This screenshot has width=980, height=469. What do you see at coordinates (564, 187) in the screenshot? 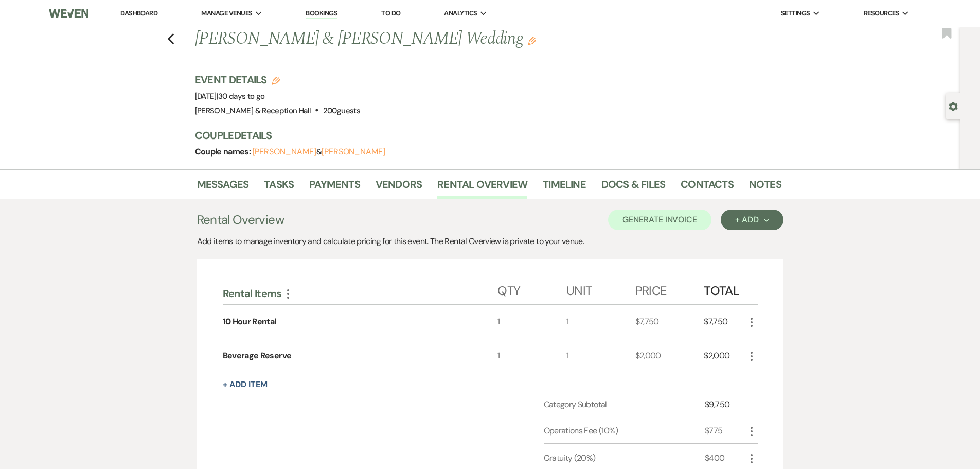
I see `a: Timeline` at bounding box center [564, 187].